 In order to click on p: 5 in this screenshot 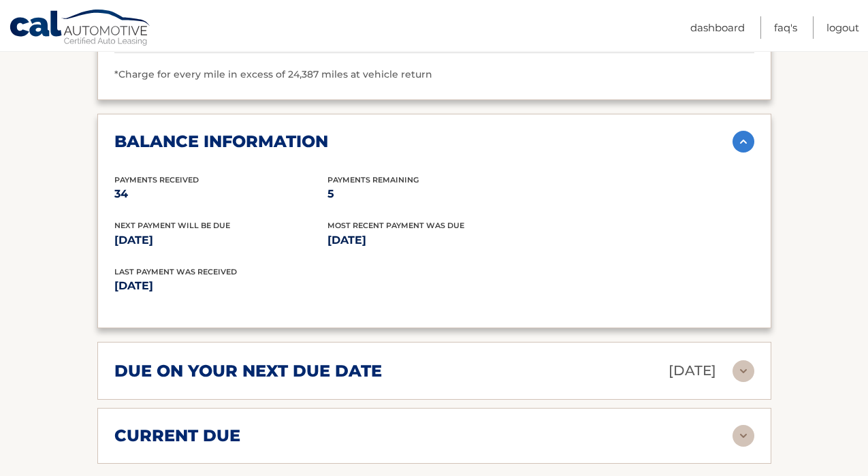, I will do `click(434, 194)`.